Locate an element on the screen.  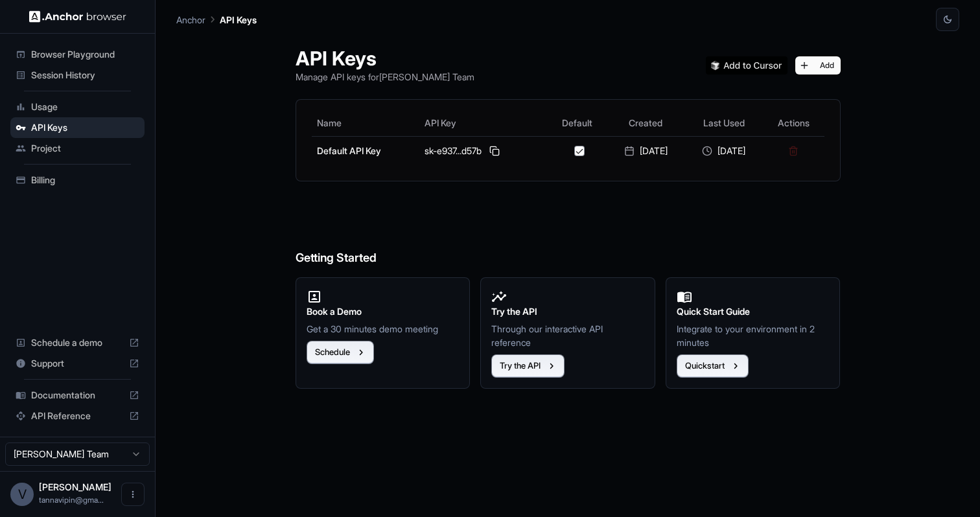
span: Session History is located at coordinates (85, 75).